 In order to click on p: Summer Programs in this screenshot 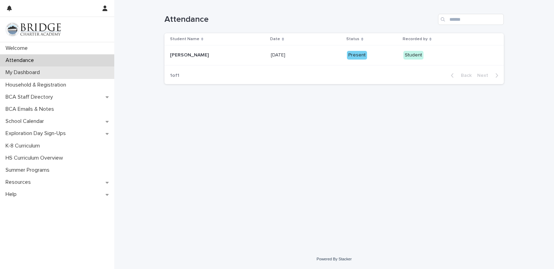, I will do `click(29, 170)`.